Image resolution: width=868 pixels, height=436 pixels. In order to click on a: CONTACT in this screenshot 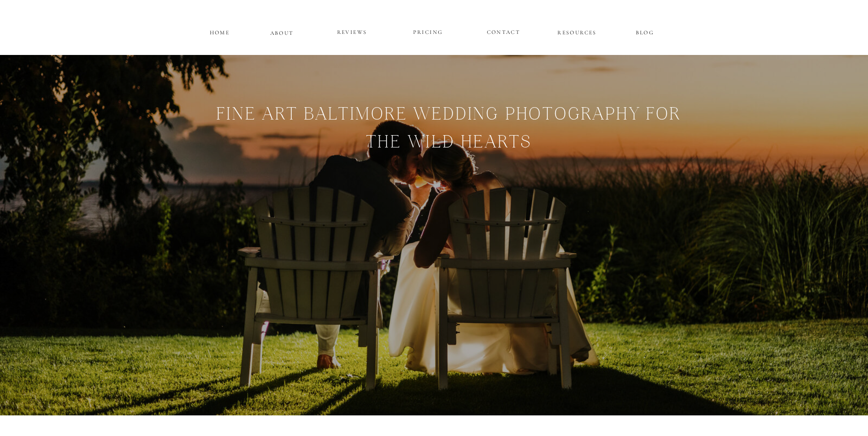, I will do `click(504, 31)`.